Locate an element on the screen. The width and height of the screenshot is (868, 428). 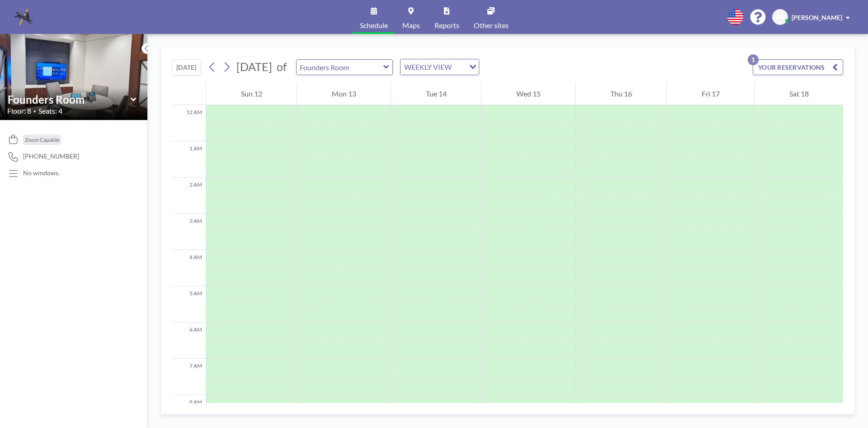
div: 2 AM is located at coordinates (189, 195).